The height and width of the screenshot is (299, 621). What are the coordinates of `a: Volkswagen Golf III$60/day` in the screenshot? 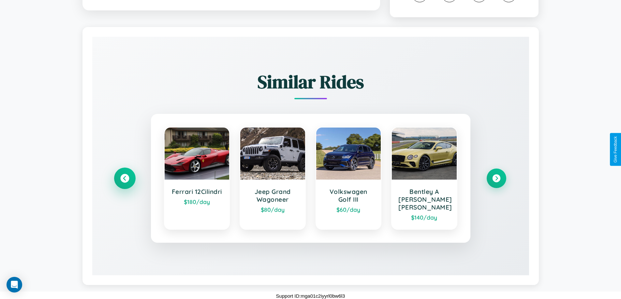 It's located at (348, 179).